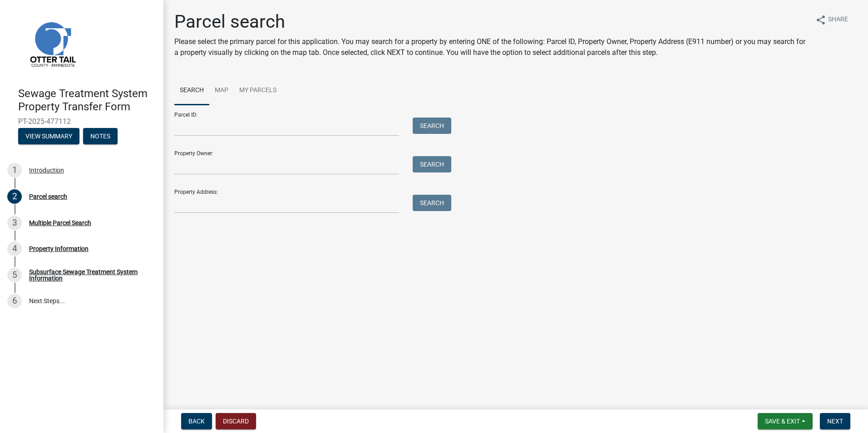 The image size is (868, 433). Describe the element at coordinates (196, 421) in the screenshot. I see `span: Back` at that location.